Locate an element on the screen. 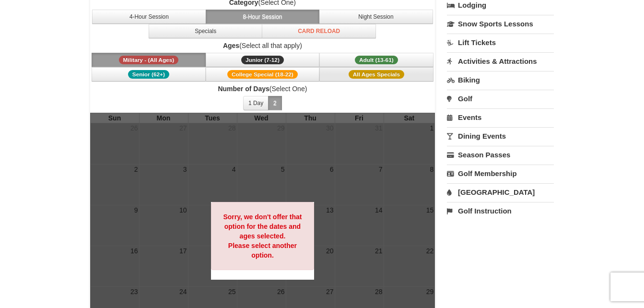 The image size is (644, 308). a: Lift Tickets is located at coordinates (500, 42).